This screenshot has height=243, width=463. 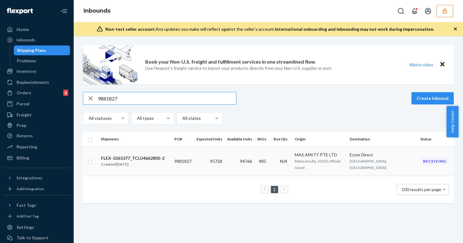 What do you see at coordinates (209, 139) in the screenshot?
I see `th: Expected Units` at bounding box center [209, 139].